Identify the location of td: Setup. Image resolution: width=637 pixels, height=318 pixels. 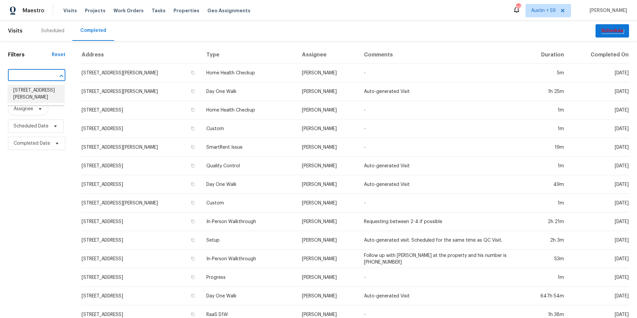
(249, 240).